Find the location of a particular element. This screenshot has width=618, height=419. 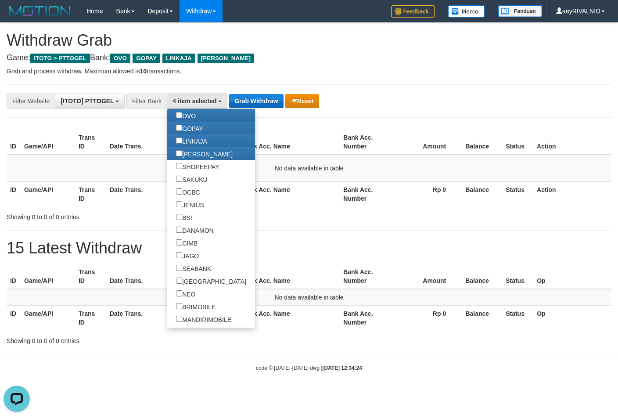

h1: 15 Latest Withdraw is located at coordinates (309, 248).